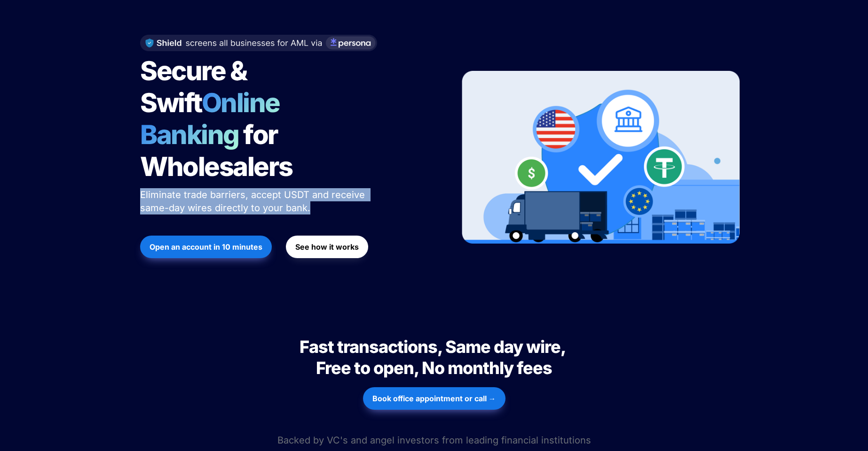  Describe the element at coordinates (216, 151) in the screenshot. I see `span: for Wholesalers` at that location.